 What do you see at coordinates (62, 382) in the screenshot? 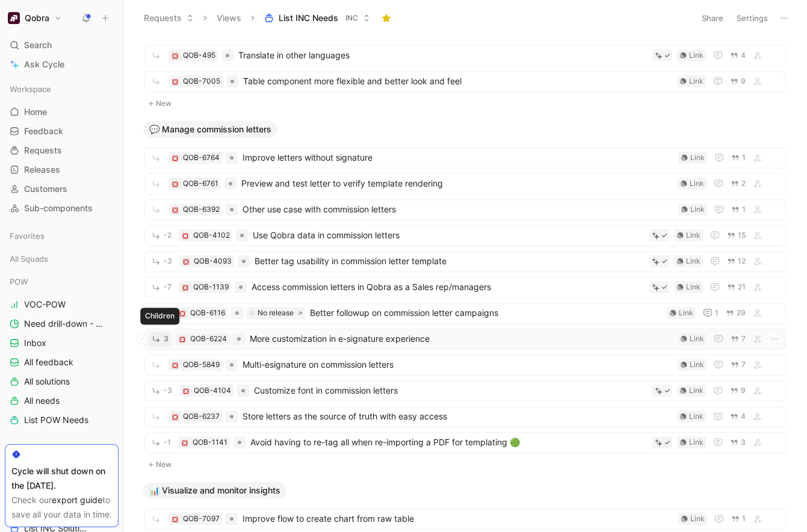
I see `a: All solutions` at bounding box center [62, 382].